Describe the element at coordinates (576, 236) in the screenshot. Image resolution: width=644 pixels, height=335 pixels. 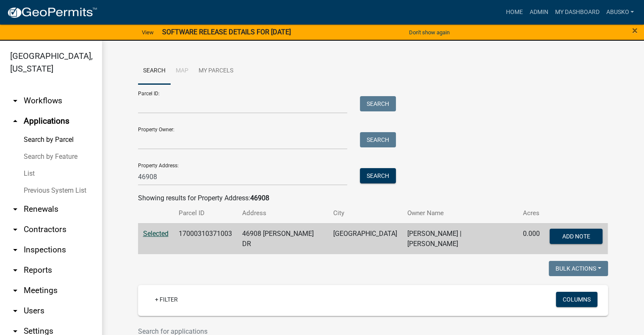
I see `button: Add Note` at that location.